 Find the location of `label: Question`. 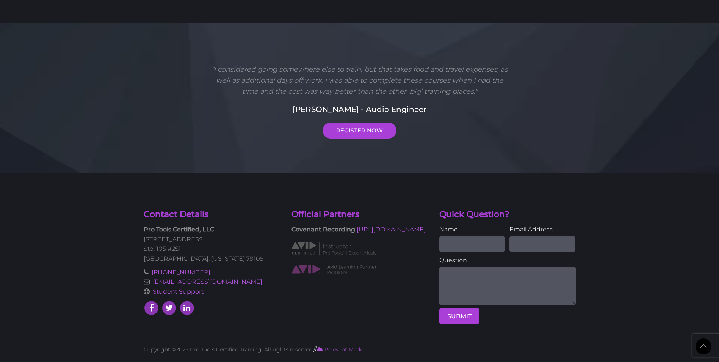

label: Question is located at coordinates (507, 260).